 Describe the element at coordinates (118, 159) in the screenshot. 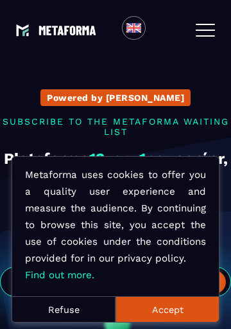

I see `span: 13-en-1` at that location.